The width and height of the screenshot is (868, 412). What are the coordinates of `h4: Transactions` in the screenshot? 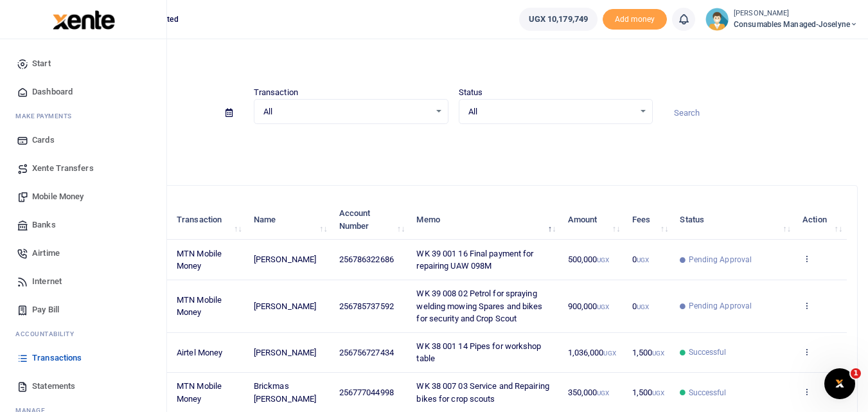 It's located at (453, 62).